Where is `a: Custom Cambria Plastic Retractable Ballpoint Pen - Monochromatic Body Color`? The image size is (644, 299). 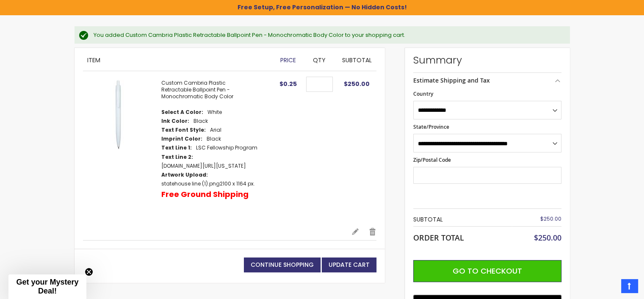 a: Custom Cambria Plastic Retractable Ballpoint Pen - Monochromatic Body Color is located at coordinates (197, 90).